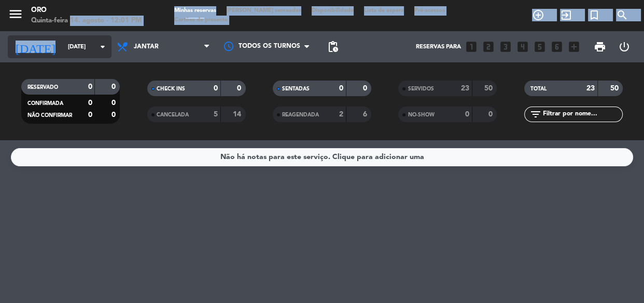 The width and height of the screenshot is (644, 303). What do you see at coordinates (538, 89) in the screenshot?
I see `span: TOTAL` at bounding box center [538, 89].